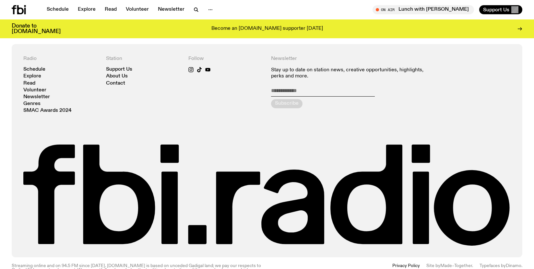  I want to click on h4: Newsletter, so click(349, 59).